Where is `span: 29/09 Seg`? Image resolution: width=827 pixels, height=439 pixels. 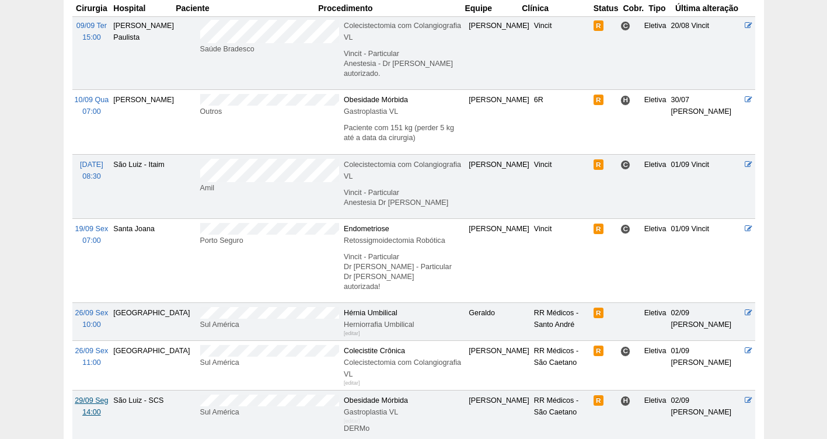 span: 29/09 Seg is located at coordinates (91, 400).